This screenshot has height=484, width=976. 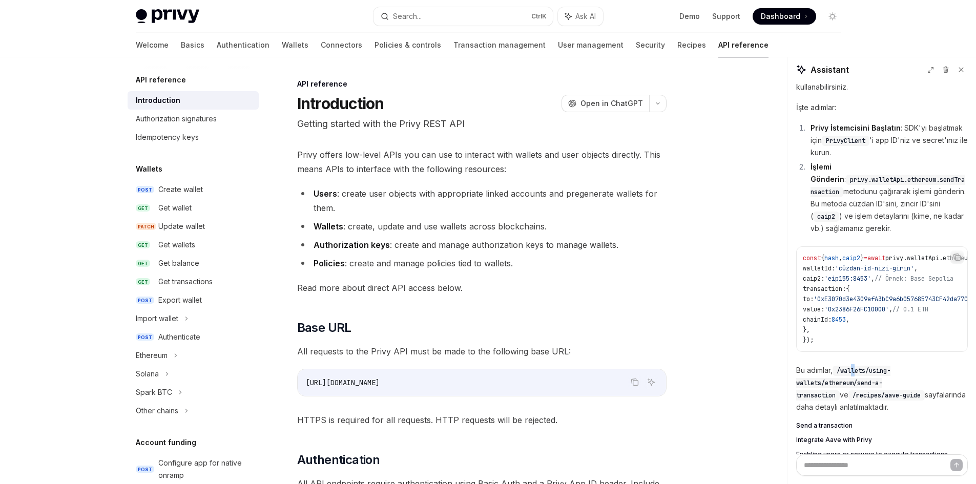 I want to click on strong: Privy İstemcisini Başlatın, so click(x=855, y=128).